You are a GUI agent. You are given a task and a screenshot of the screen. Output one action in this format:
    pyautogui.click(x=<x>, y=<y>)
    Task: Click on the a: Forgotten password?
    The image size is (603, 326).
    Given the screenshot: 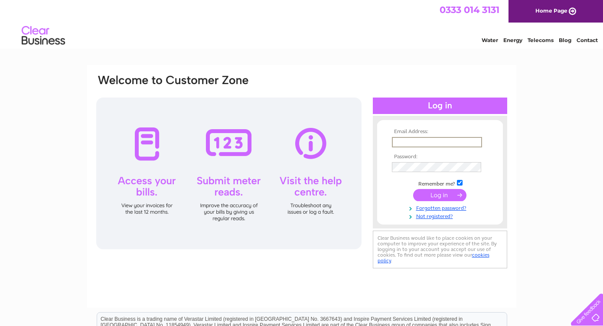 What is the action you would take?
    pyautogui.click(x=441, y=207)
    